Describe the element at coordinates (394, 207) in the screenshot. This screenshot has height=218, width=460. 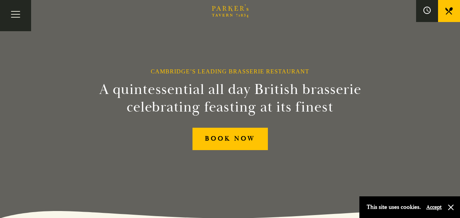
I see `p: This site uses cookies.` at that location.